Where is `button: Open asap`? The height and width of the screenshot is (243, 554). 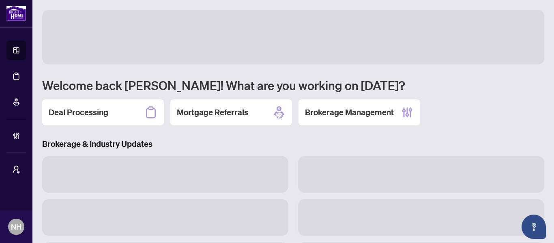 button: Open asap is located at coordinates (534, 227).